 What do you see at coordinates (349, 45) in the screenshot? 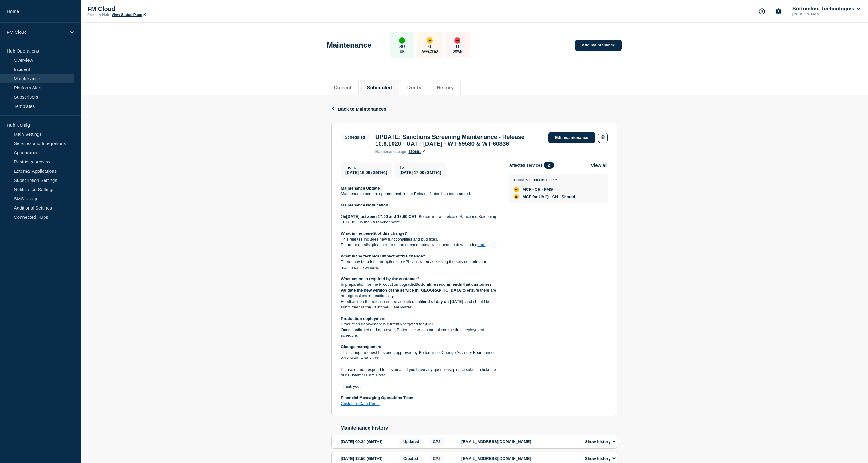
I see `h1: Maintenance` at bounding box center [349, 45].